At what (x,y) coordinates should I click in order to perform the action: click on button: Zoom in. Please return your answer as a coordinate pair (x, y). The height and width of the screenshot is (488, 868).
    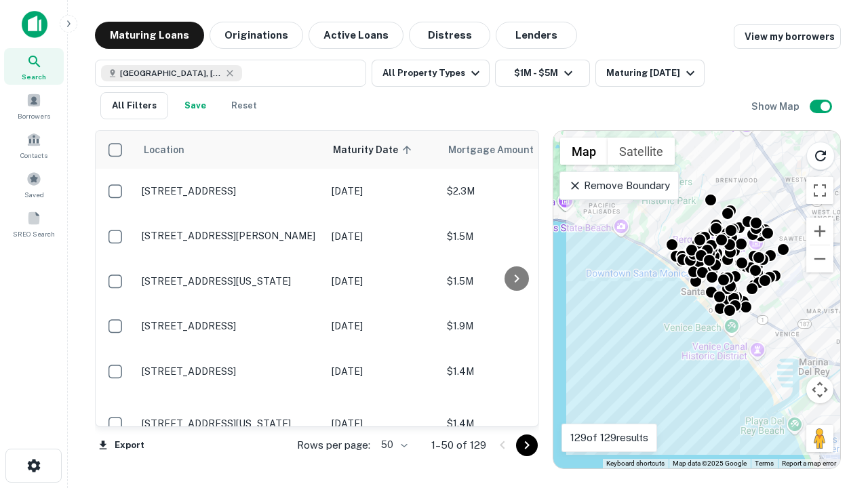
    Looking at the image, I should click on (820, 231).